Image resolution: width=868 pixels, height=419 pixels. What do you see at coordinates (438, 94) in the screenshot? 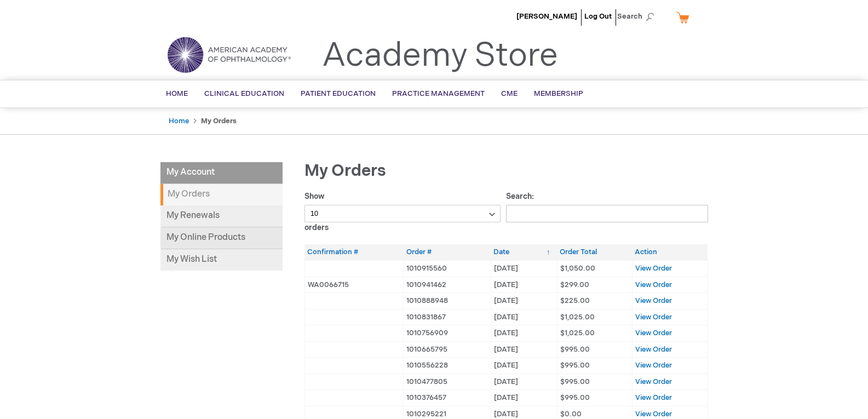
I see `span: Practice Management` at bounding box center [438, 94].